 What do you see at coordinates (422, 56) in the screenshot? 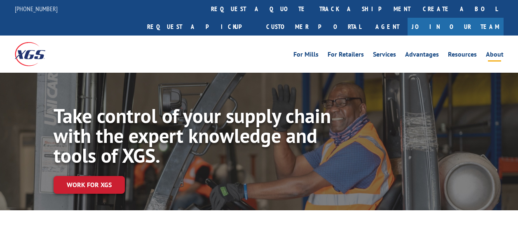
I see `a: Advantages` at bounding box center [422, 56].